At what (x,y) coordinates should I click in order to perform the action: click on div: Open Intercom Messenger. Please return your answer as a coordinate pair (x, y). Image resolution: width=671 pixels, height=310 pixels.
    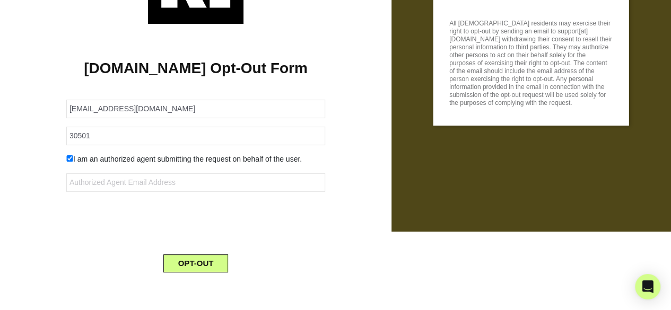
    Looking at the image, I should click on (647, 287).